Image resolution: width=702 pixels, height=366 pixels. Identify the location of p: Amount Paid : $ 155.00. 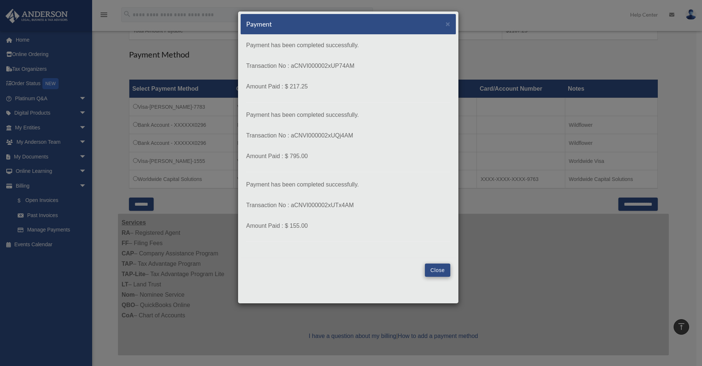
(348, 226).